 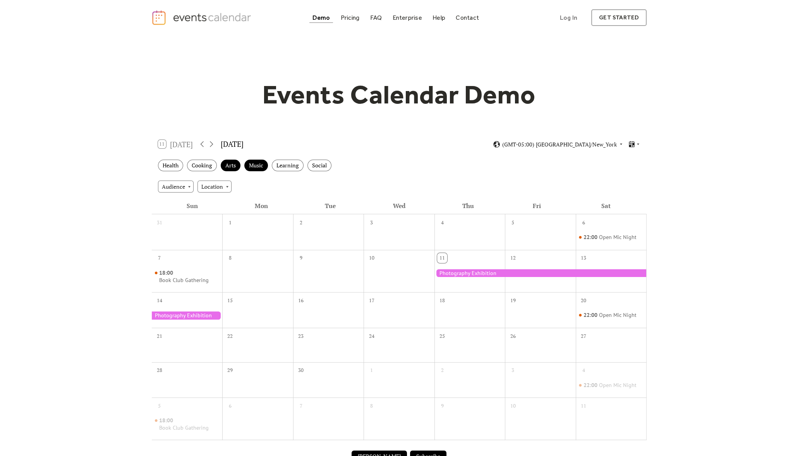 What do you see at coordinates (350, 17) in the screenshot?
I see `a: Pricing` at bounding box center [350, 17].